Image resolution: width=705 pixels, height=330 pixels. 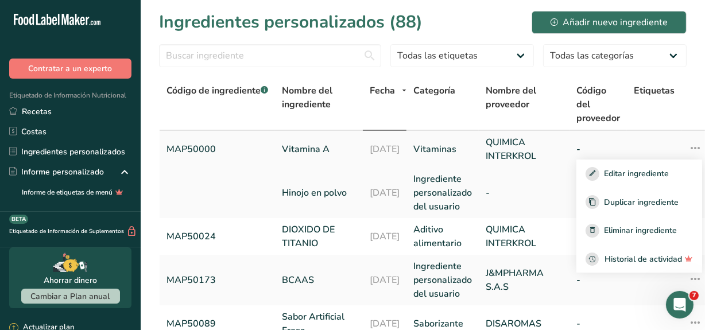 I want to click on input: Buscar ingrediente, so click(x=270, y=56).